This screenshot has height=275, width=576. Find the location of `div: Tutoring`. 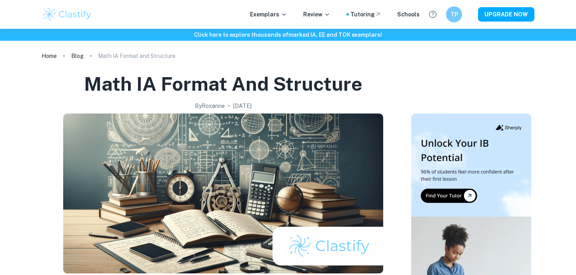

div: Tutoring is located at coordinates (366, 14).